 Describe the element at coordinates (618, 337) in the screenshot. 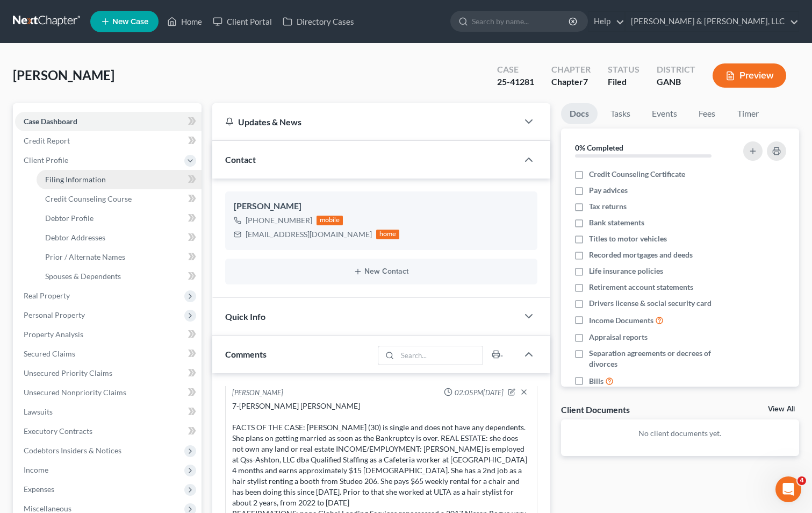

I see `span: Appraisal reports` at that location.